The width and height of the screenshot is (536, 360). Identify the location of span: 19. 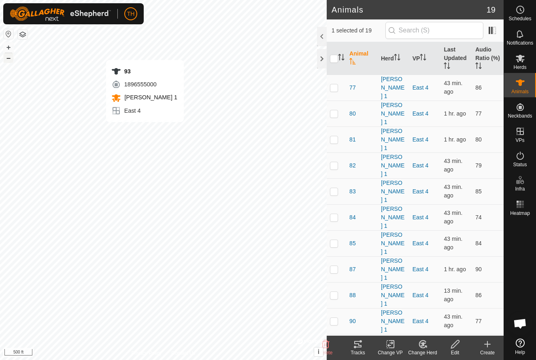
(491, 10).